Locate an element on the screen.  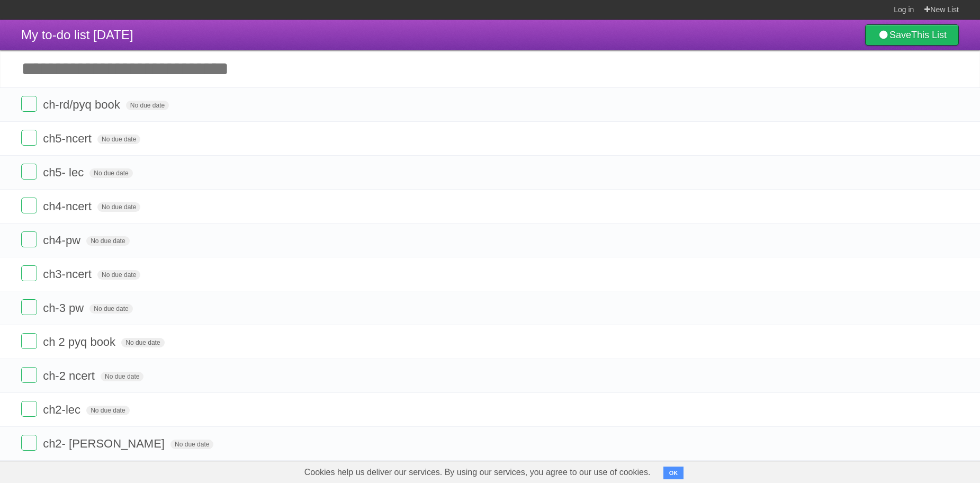
a: SaveThis List is located at coordinates (911, 35).